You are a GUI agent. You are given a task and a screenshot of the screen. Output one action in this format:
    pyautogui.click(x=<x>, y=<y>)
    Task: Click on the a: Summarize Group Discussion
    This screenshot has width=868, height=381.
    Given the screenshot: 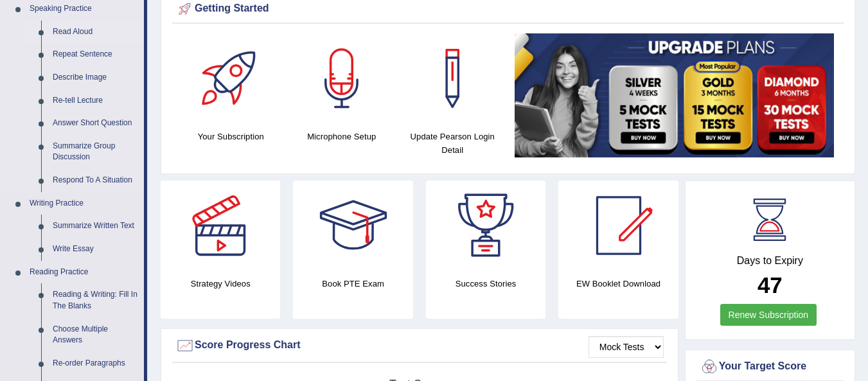 What is the action you would take?
    pyautogui.click(x=95, y=152)
    